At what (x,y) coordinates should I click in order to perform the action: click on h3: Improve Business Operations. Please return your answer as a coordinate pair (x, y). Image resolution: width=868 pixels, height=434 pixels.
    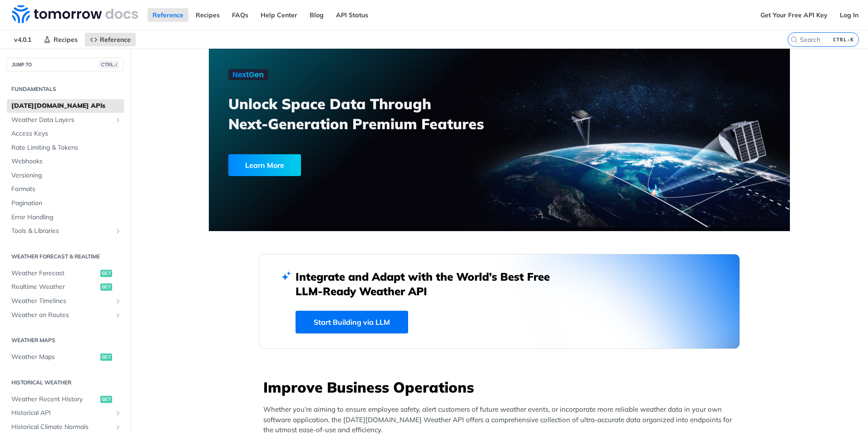
    Looking at the image, I should click on (502, 387).